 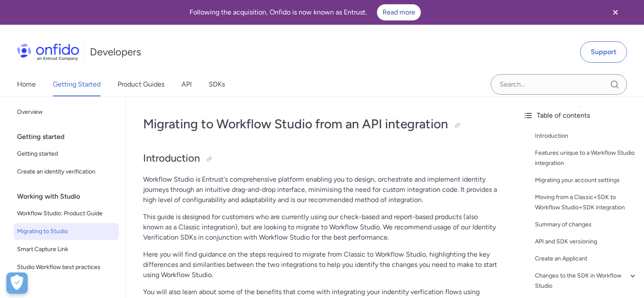 I want to click on div: Table of contents, so click(x=580, y=115).